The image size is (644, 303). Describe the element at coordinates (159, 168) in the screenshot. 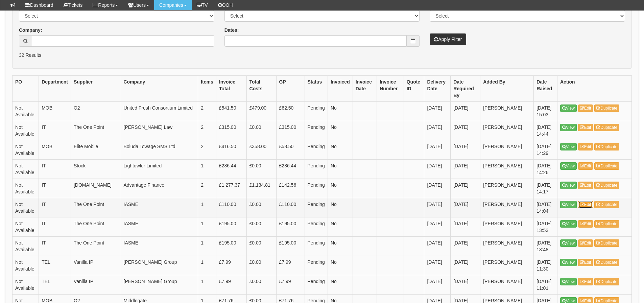

I see `td: Lightowler Limited` at that location.